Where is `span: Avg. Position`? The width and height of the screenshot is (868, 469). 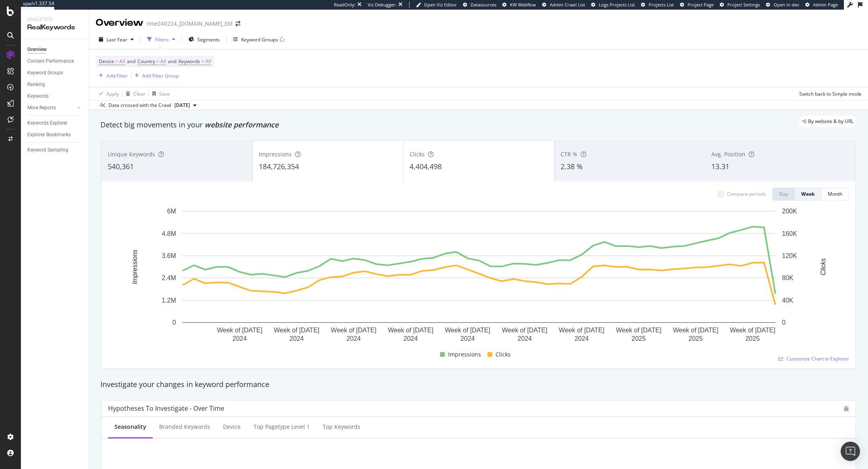 span: Avg. Position is located at coordinates (729, 154).